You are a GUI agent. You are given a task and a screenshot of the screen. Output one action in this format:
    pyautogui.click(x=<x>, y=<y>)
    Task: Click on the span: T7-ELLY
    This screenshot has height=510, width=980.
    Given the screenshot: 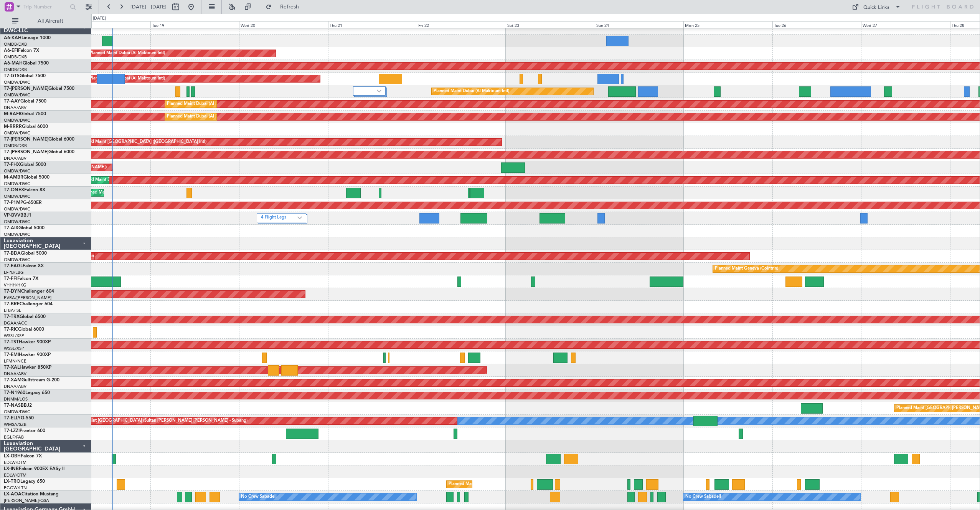 What is the action you would take?
    pyautogui.click(x=12, y=418)
    